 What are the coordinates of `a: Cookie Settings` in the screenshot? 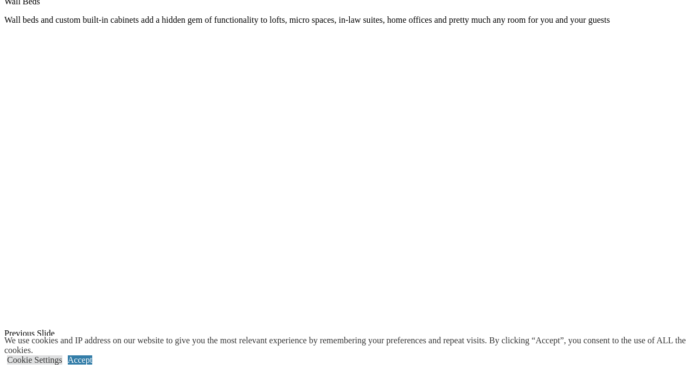 It's located at (35, 360).